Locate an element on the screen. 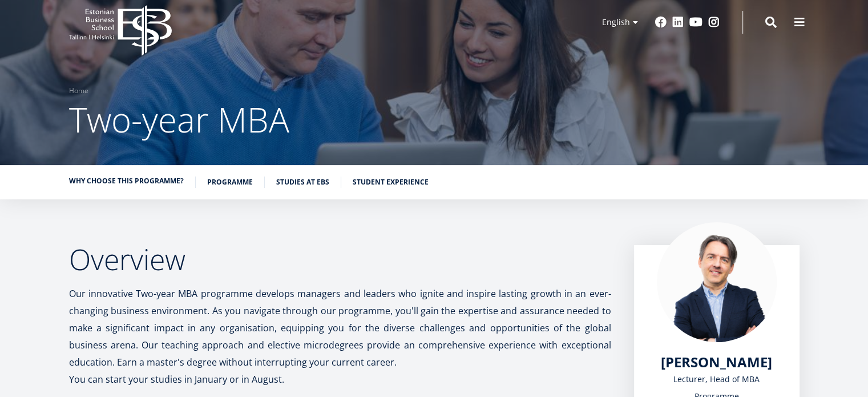 This screenshot has width=868, height=397. a: Instagram is located at coordinates (714, 22).